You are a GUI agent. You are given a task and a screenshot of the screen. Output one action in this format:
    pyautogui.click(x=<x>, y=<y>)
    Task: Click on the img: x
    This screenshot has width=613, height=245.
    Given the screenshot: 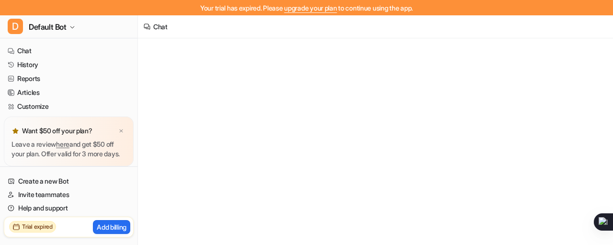 What is the action you would take?
    pyautogui.click(x=121, y=131)
    